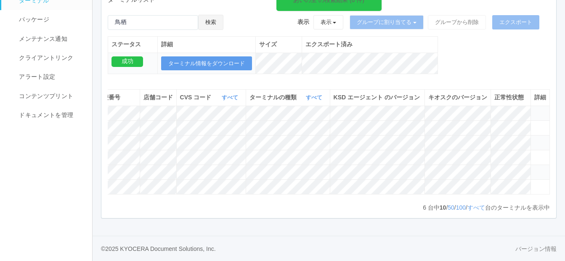 The height and width of the screenshot is (261, 565). Describe the element at coordinates (387, 22) in the screenshot. I see `button: グループに割り当てる` at that location.